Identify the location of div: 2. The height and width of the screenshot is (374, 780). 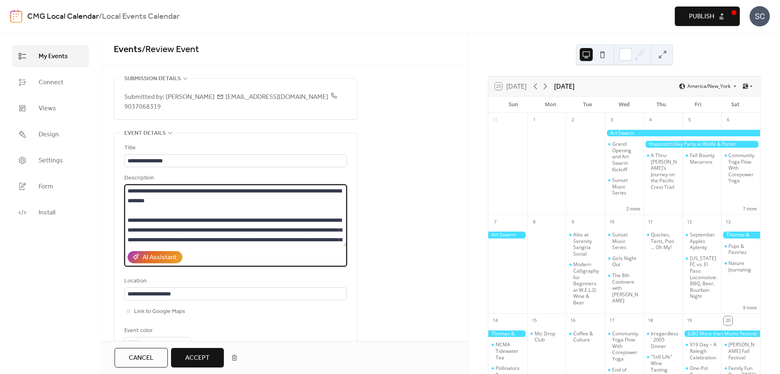
(573, 120).